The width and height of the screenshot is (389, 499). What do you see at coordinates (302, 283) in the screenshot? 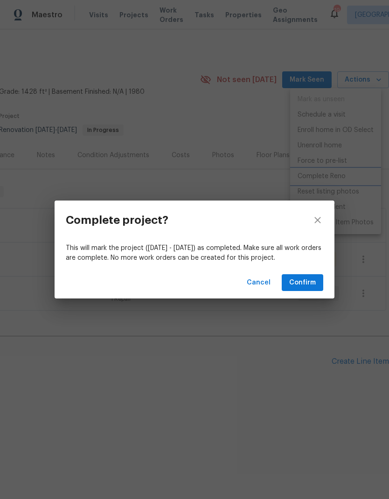
I see `button: Confirm` at bounding box center [302, 283].